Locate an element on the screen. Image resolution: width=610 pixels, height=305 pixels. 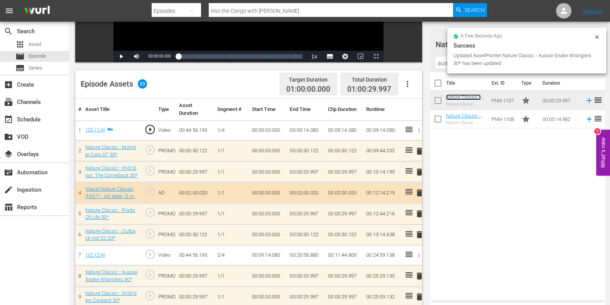
span: Automation is located at coordinates (8, 172).